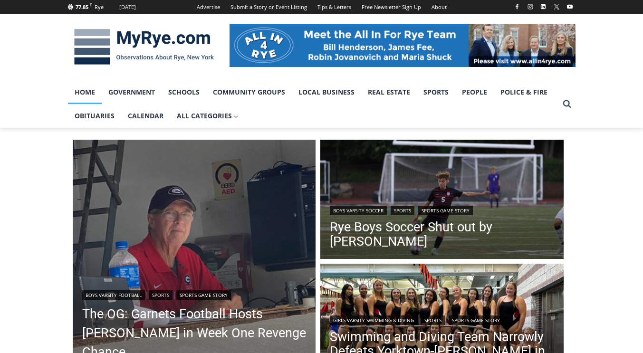  I want to click on a: Real Estate, so click(389, 92).